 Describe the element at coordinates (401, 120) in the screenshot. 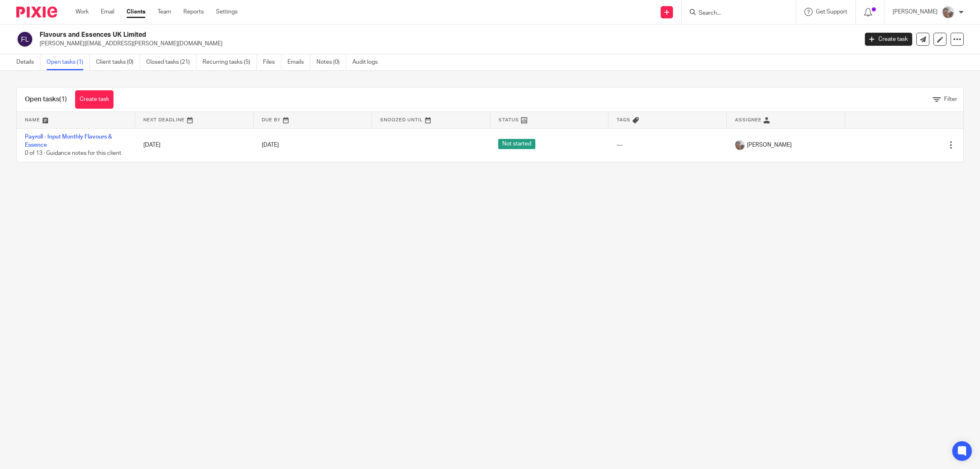

I see `span: Snoozed Until` at that location.